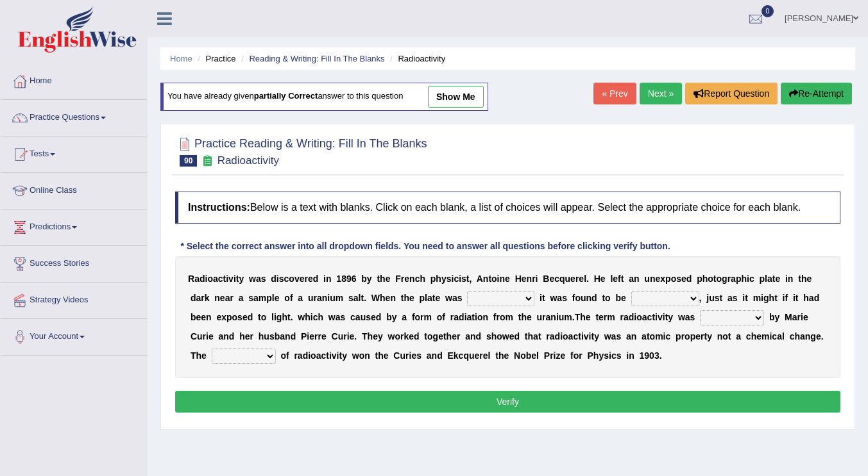 The width and height of the screenshot is (868, 476). What do you see at coordinates (426, 246) in the screenshot?
I see `div: * Select the correct answer into all dropdown fields. You need to answer all questions before cli...` at bounding box center [426, 246].